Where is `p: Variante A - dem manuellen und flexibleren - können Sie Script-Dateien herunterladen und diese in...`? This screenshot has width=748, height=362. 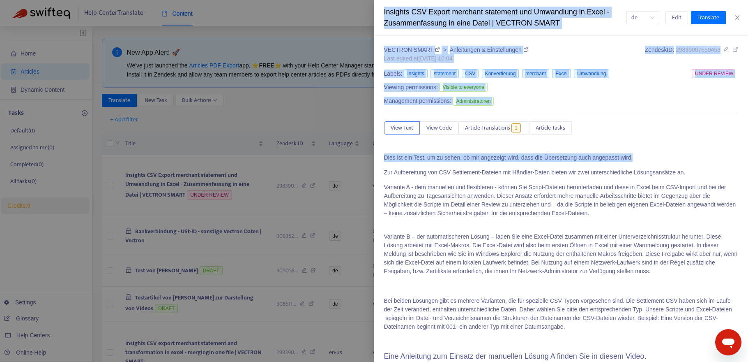 p: Variante A - dem manuellen und flexibleren - können Sie Script-Dateien herunterladen und diese in... is located at coordinates (561, 204).